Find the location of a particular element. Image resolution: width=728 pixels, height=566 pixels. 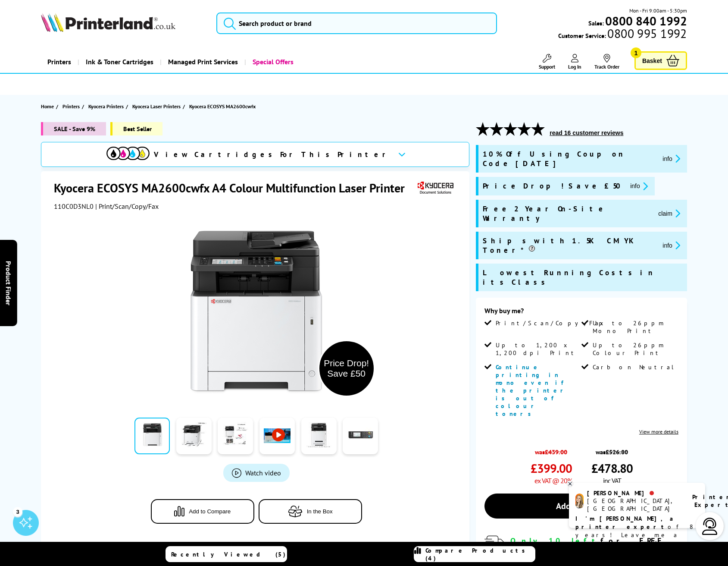

img: user-headset-light.svg is located at coordinates (710, 526).